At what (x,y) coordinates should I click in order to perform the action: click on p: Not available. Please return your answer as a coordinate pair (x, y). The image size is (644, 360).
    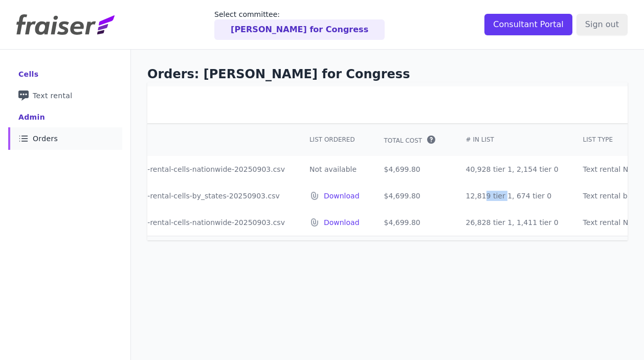
    Looking at the image, I should click on (335, 169).